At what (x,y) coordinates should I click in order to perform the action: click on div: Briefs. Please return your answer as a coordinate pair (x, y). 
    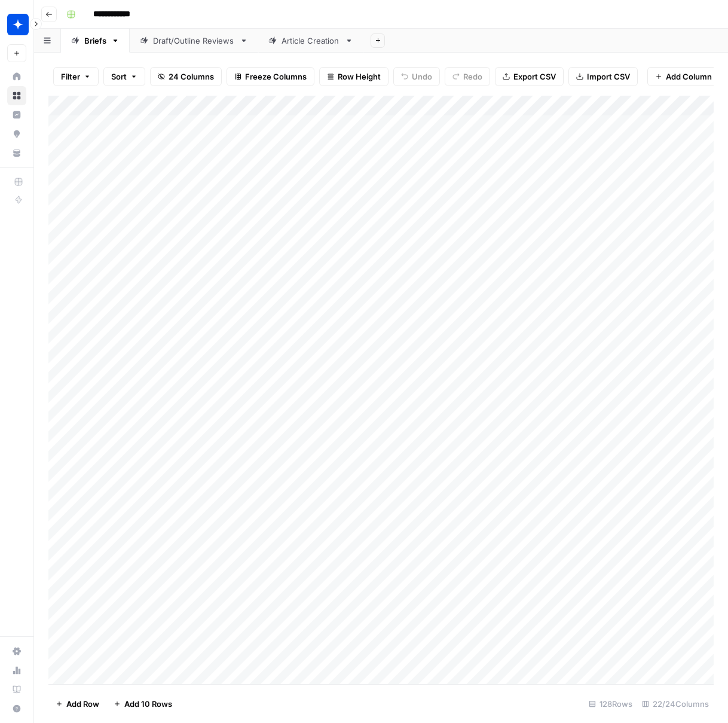
    Looking at the image, I should click on (95, 40).